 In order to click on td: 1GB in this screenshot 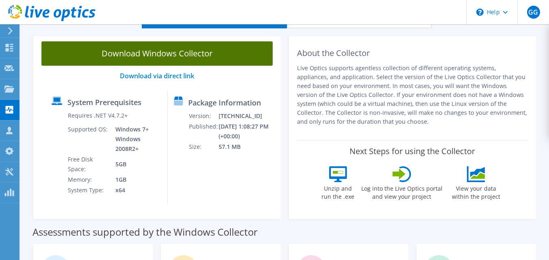, I will do `click(135, 180)`.